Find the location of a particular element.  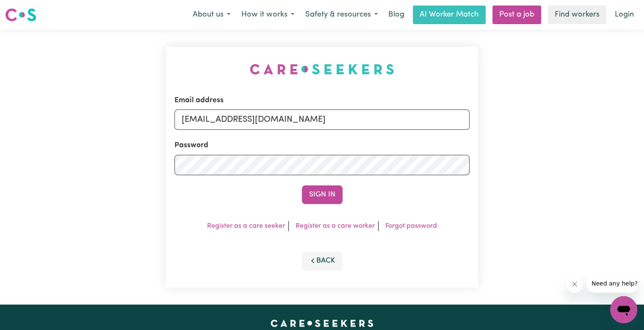

span: Need any help? is located at coordinates (28, 9).